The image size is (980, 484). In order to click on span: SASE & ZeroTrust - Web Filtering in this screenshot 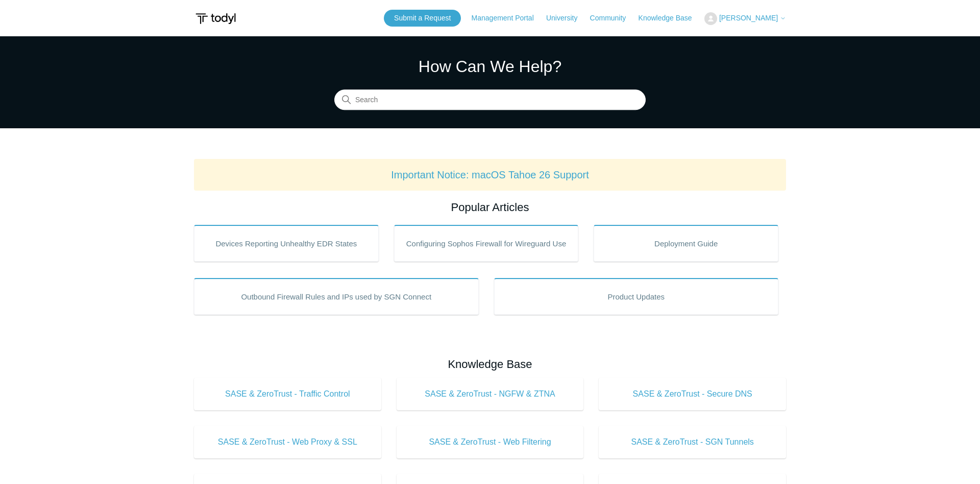, I will do `click(490, 442)`.